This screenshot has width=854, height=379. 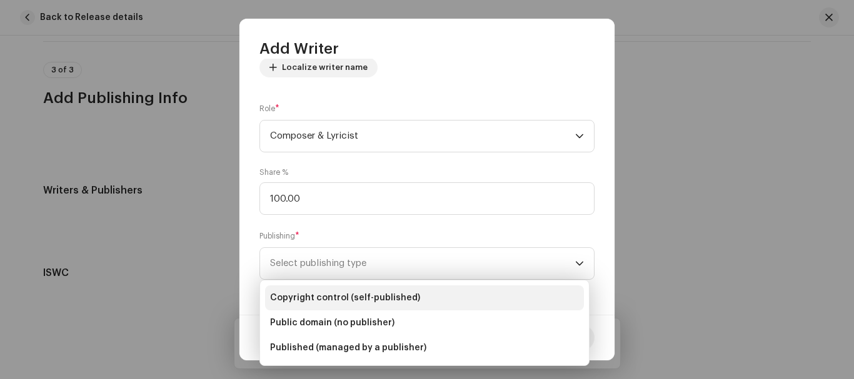 I want to click on span: Add Writer, so click(x=299, y=49).